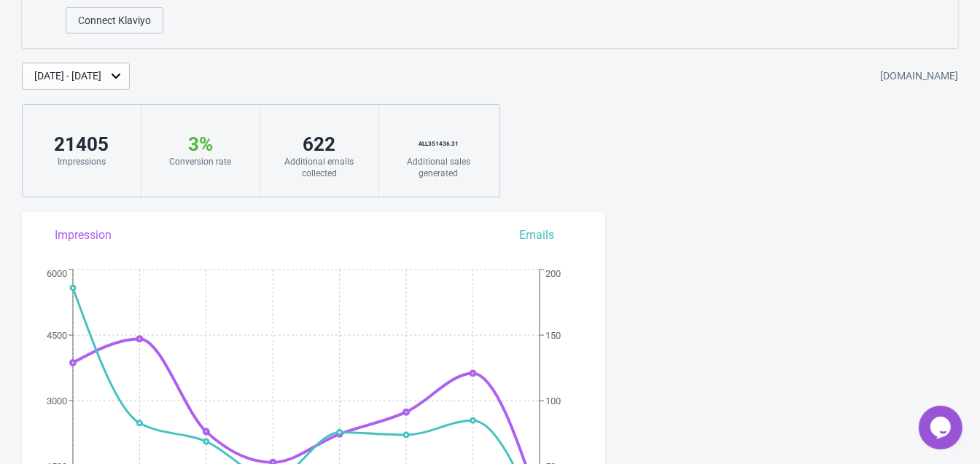 Image resolution: width=980 pixels, height=464 pixels. I want to click on div: 21405, so click(81, 144).